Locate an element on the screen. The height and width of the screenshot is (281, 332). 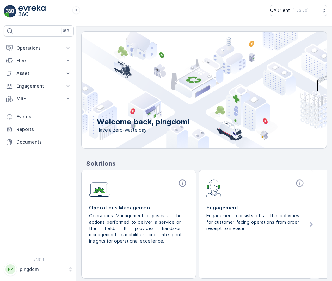
p: Solutions is located at coordinates (206, 163).